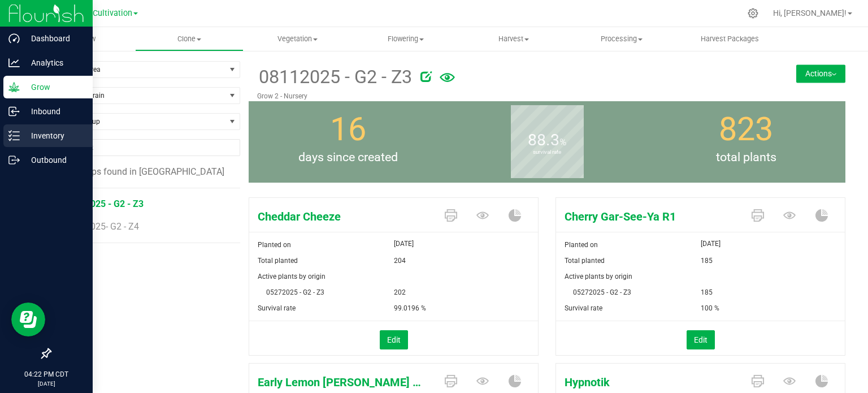 The image size is (868, 393). What do you see at coordinates (348, 142) in the screenshot?
I see `group-info-box: Days since created` at bounding box center [348, 142].